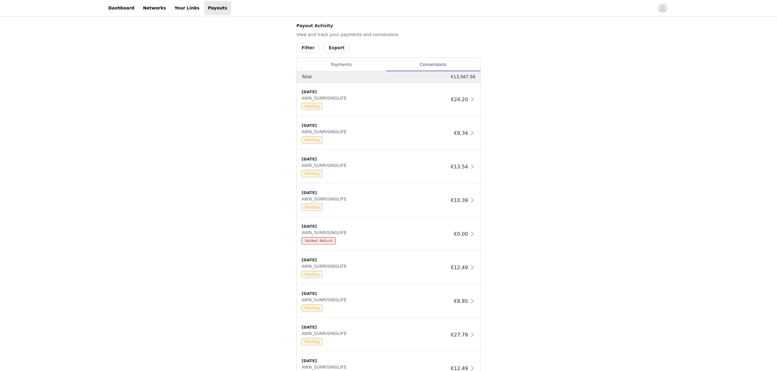  Describe the element at coordinates (154, 8) in the screenshot. I see `a: Networks` at that location.